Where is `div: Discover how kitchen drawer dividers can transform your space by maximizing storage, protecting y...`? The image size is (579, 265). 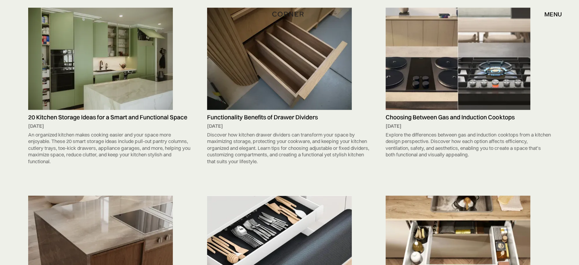
div: Discover how kitchen drawer dividers can transform your space by maximizing storage, protecting y... is located at coordinates (290, 148).